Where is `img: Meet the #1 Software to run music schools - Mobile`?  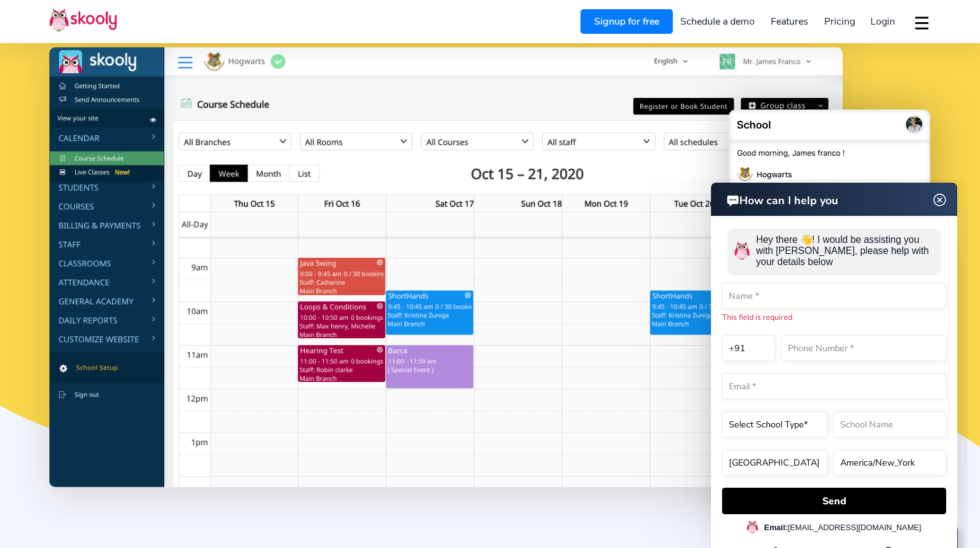
img: Meet the #1 Software to run music schools - Mobile is located at coordinates (829, 310).